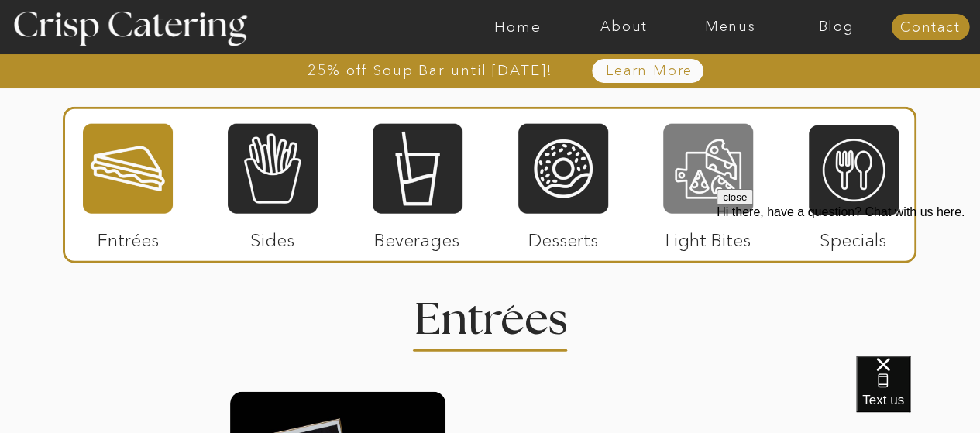 This screenshot has width=980, height=433. I want to click on a: Learn More, so click(649, 71).